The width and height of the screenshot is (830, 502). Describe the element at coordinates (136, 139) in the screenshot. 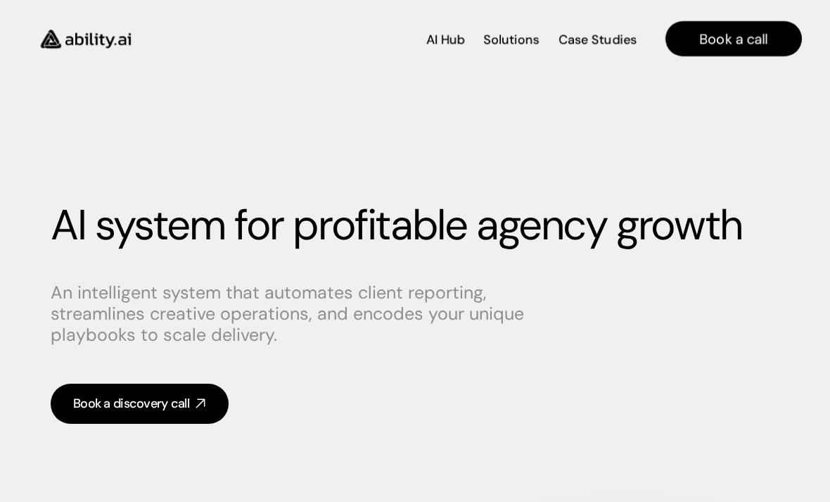

I see `h3: Ready-to-use in Slack` at that location.